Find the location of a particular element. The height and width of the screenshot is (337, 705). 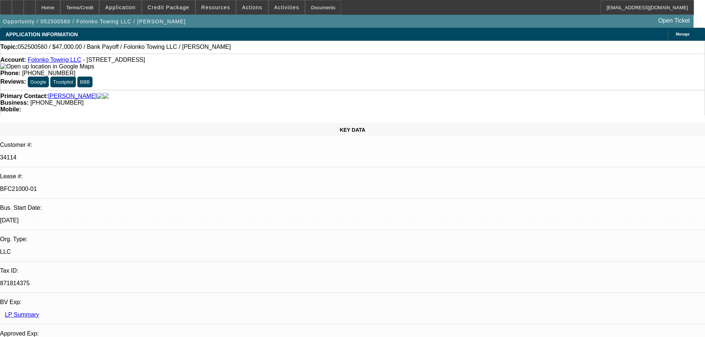

button: Google is located at coordinates (38, 82).